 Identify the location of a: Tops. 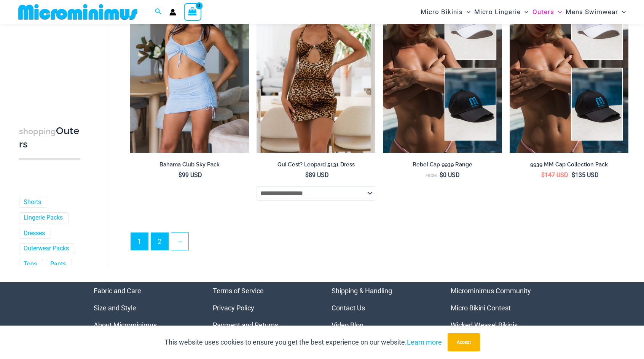
(30, 264).